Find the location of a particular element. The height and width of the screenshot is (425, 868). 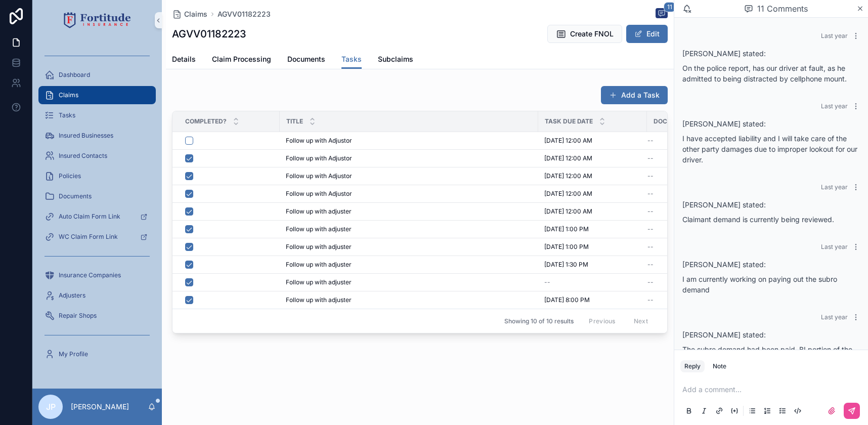

span: 11 Comments is located at coordinates (783, 9).